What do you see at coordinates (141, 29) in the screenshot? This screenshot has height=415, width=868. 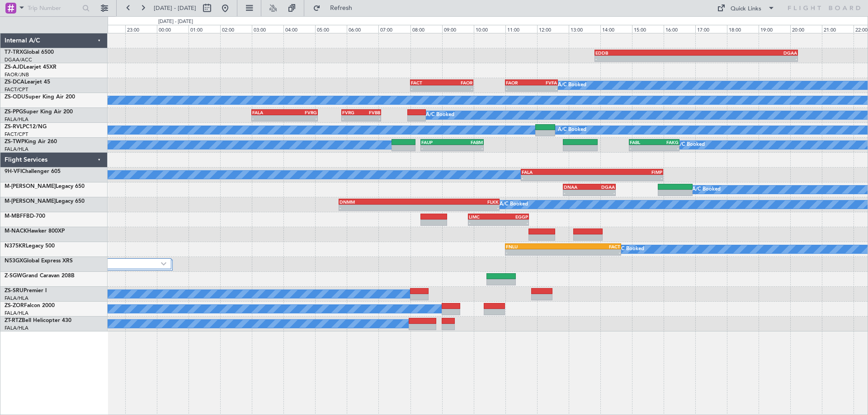 I see `div: 23:00` at bounding box center [141, 29].